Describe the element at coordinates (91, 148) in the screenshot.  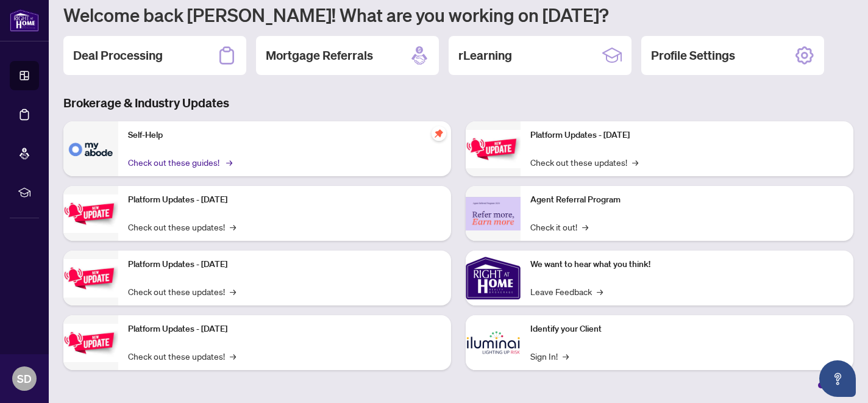
I see `img: Self-Help` at that location.